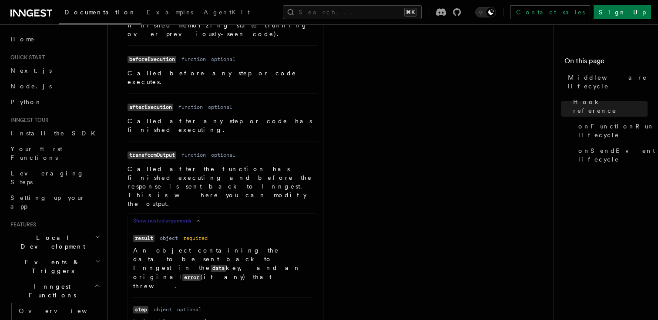 This screenshot has width=658, height=320. Describe the element at coordinates (54, 71) in the screenshot. I see `a: Next.js` at that location.